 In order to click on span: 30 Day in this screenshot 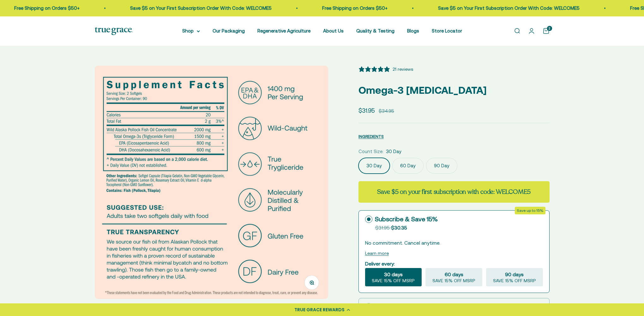, I will do `click(394, 152)`.